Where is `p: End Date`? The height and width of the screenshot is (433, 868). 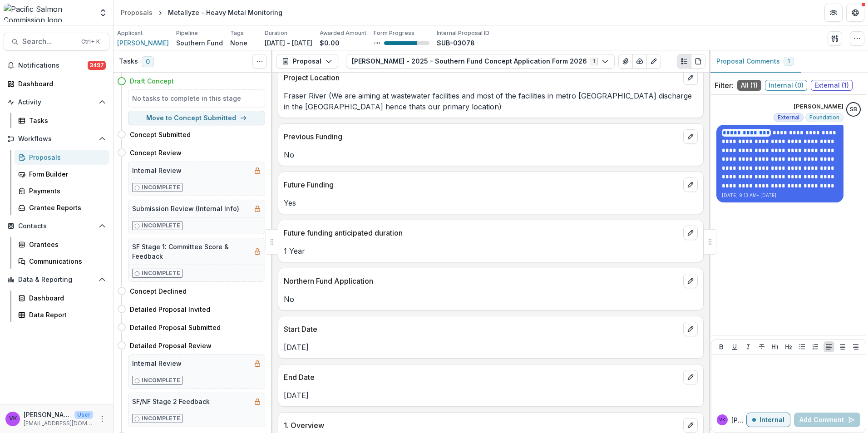
p: End Date is located at coordinates (482, 377).